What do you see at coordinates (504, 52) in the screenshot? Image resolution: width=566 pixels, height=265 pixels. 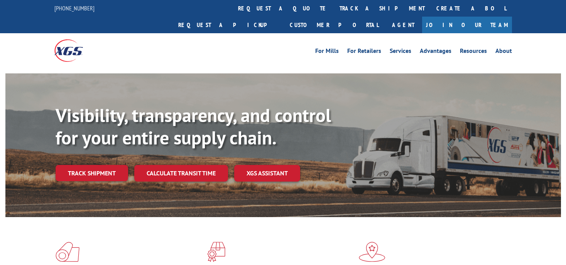 I see `a: About` at bounding box center [504, 52].